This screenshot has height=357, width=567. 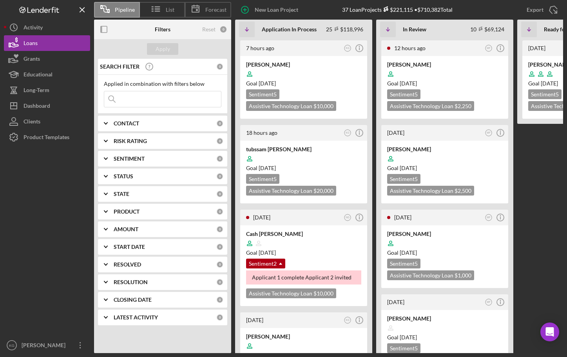 I want to click on b: Filters, so click(x=163, y=29).